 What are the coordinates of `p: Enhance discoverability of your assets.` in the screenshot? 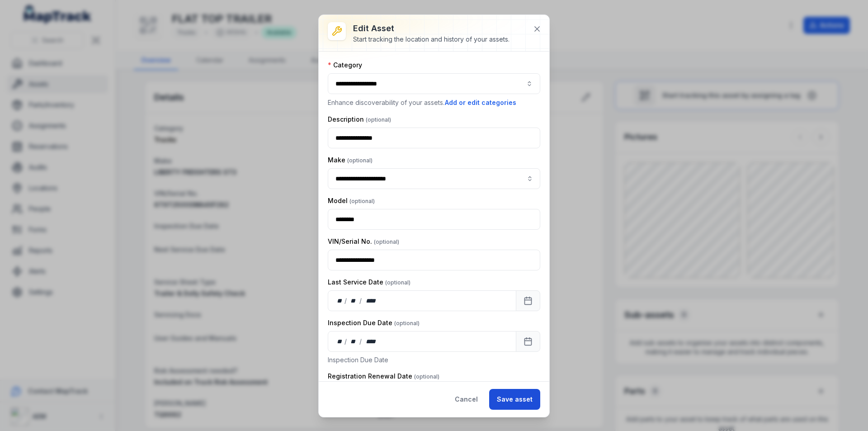 It's located at (434, 102).